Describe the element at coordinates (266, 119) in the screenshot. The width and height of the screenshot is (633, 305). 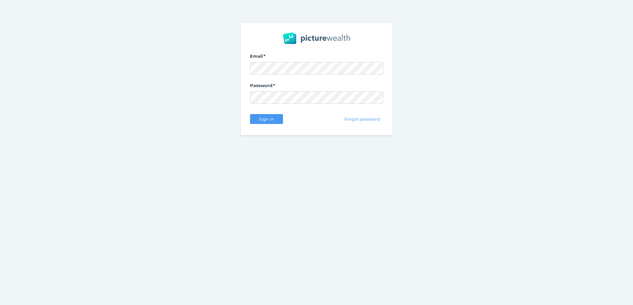
I see `span: Sign in` at that location.